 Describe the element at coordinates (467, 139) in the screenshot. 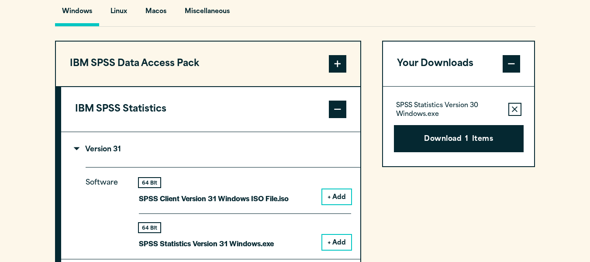

I see `span: 1` at that location.